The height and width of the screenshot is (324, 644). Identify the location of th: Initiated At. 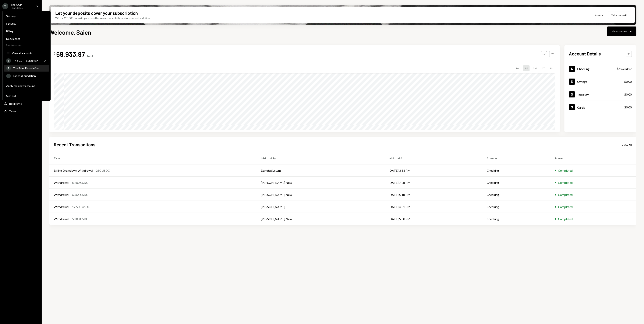
(433, 158).